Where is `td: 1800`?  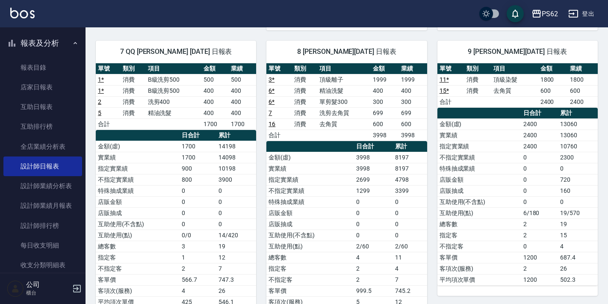
td: 1800 is located at coordinates (583, 80).